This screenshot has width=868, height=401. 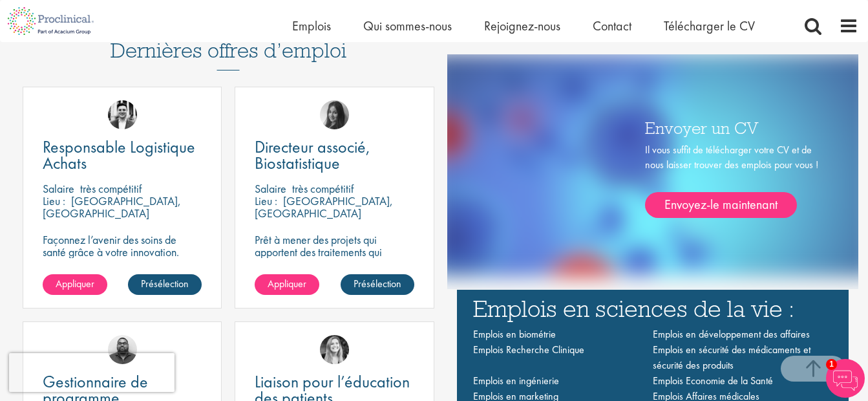 What do you see at coordinates (312, 26) in the screenshot?
I see `span: Emplois` at bounding box center [312, 26].